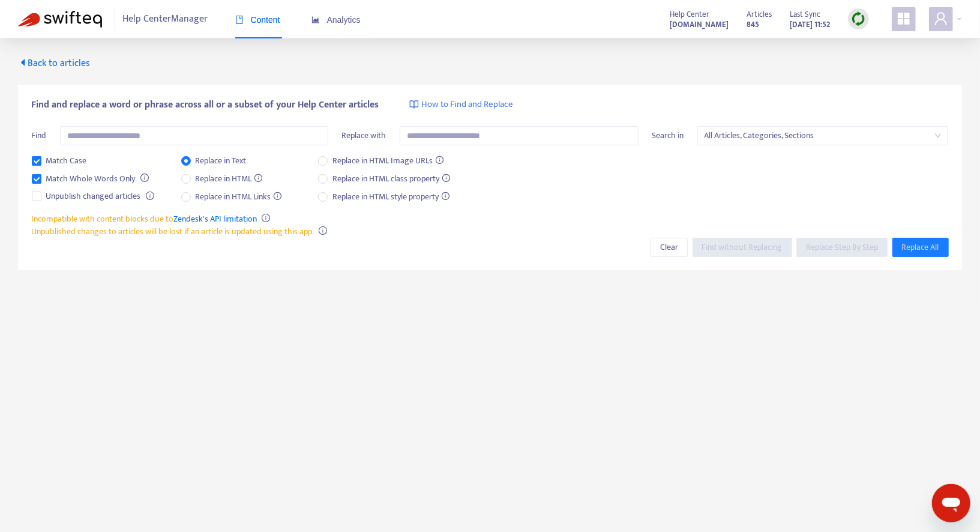 The height and width of the screenshot is (532, 980). What do you see at coordinates (23, 62) in the screenshot?
I see `span: caret-left` at bounding box center [23, 62].